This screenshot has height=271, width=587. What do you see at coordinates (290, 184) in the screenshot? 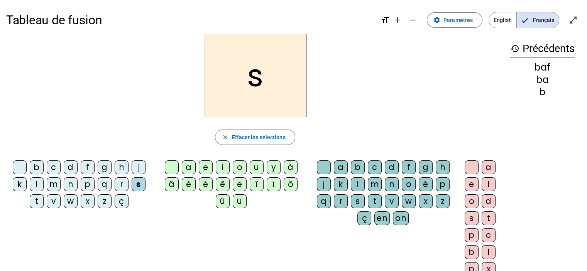
I see `div: ô` at bounding box center [290, 184].